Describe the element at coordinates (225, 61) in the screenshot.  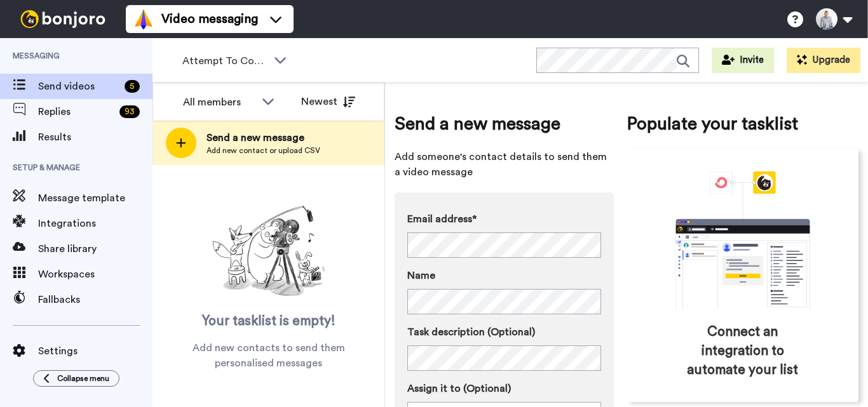
I see `span: Attempt To Contact 3` at that location.